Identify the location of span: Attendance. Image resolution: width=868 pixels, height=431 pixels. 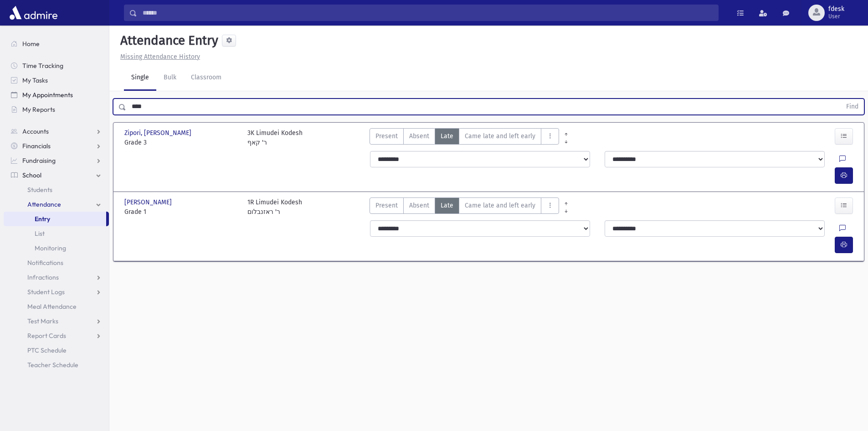
(44, 204).